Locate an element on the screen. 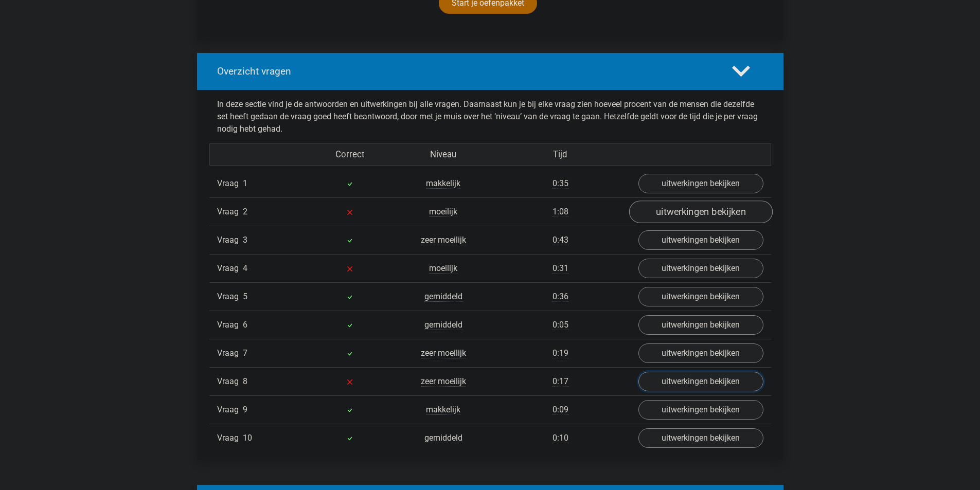  span: 0:36 is located at coordinates (561, 296).